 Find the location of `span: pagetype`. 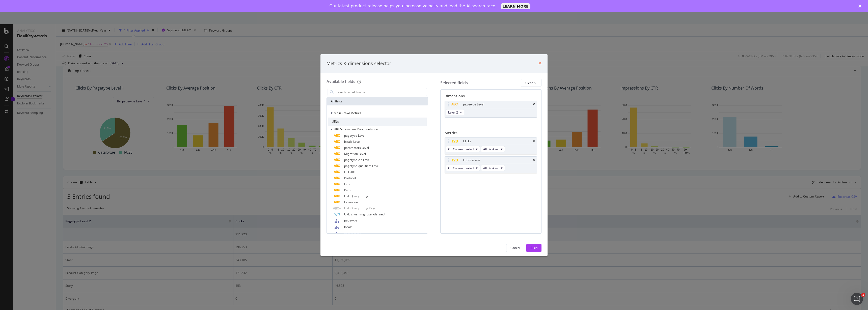

span: pagetype is located at coordinates (351, 220).